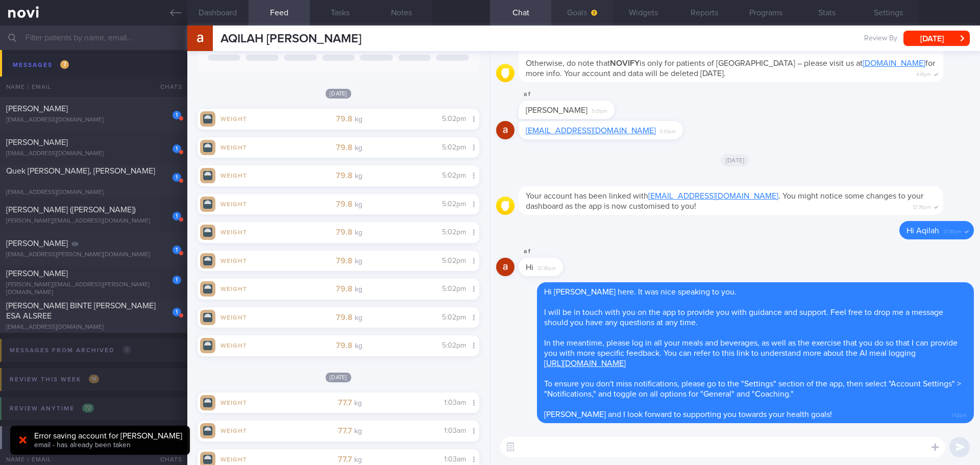 This screenshot has width=980, height=465. Describe the element at coordinates (750, 348) in the screenshot. I see `span: In the meantime, please log in all your meals and beverages, as well as the exercise that you do ...` at that location.